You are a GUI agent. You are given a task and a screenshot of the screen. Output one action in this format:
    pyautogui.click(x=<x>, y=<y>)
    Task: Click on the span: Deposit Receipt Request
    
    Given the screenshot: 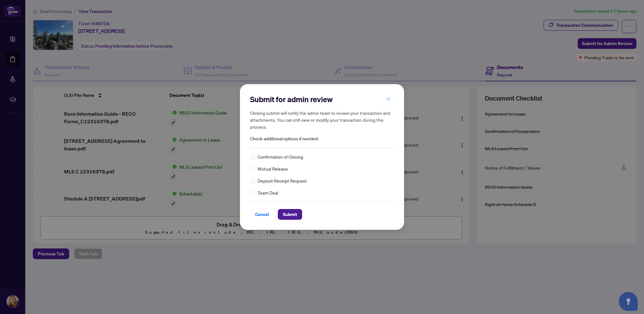 What is the action you would take?
    pyautogui.click(x=282, y=181)
    